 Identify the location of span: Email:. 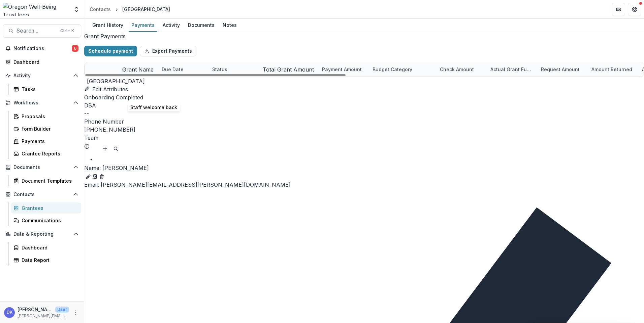
(91, 185).